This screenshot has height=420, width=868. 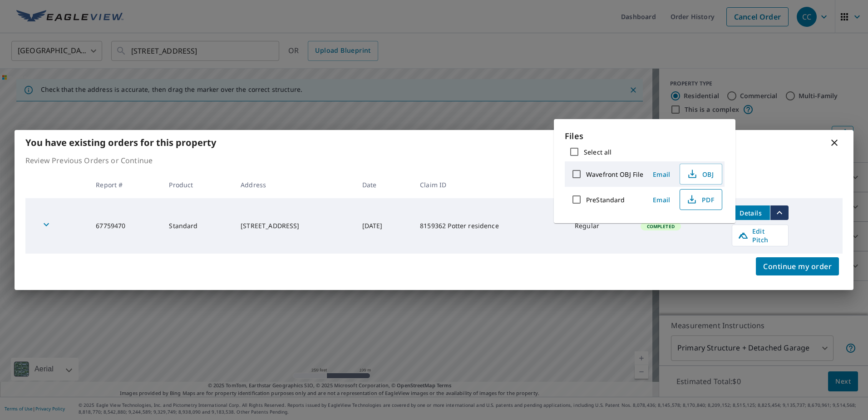 What do you see at coordinates (797, 267) in the screenshot?
I see `button: Continue my order` at bounding box center [797, 267].